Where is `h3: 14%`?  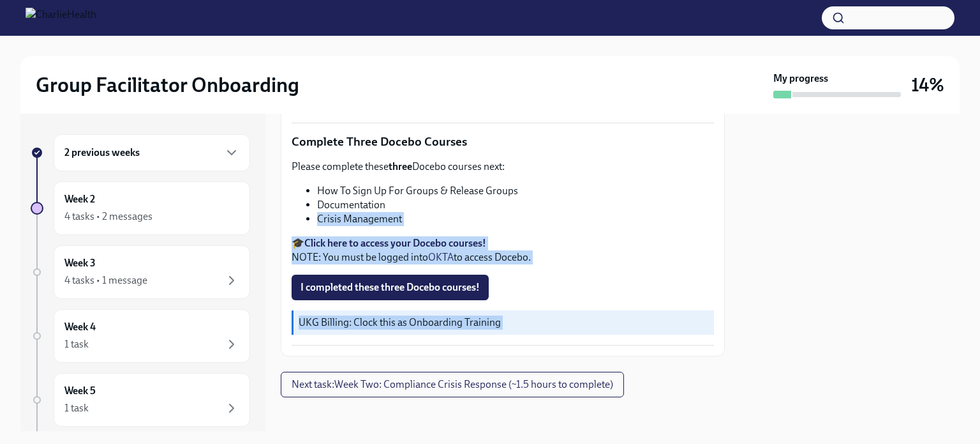
h3: 14% is located at coordinates (927, 85).